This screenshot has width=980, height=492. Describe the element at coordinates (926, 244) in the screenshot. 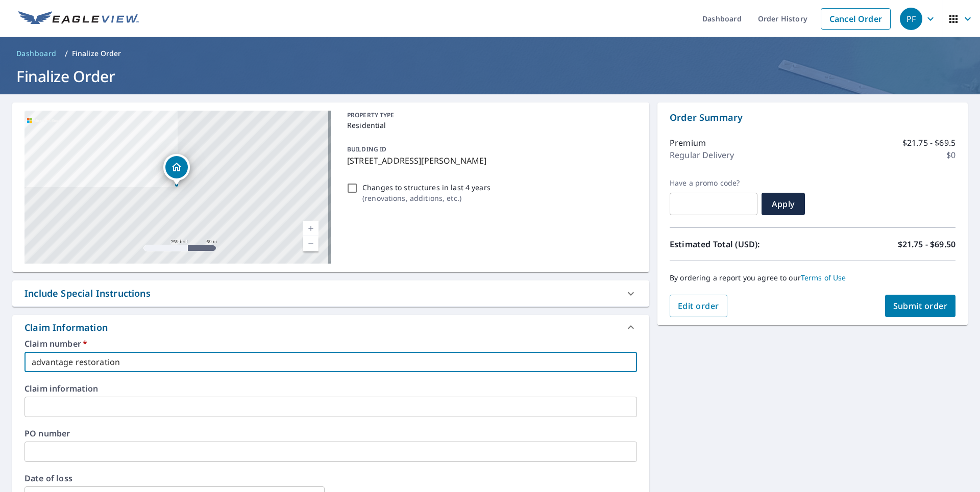

I see `p: $21.75 - $69.50` at that location.